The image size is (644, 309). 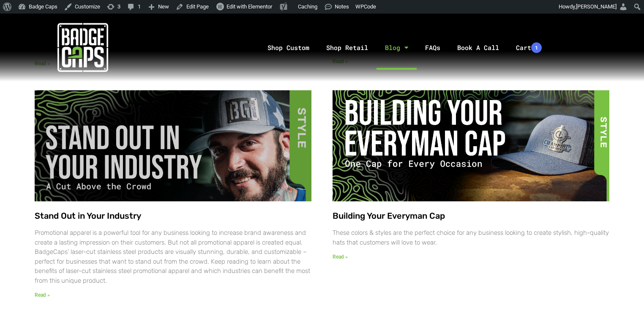 I want to click on a: Cart1, so click(x=528, y=48).